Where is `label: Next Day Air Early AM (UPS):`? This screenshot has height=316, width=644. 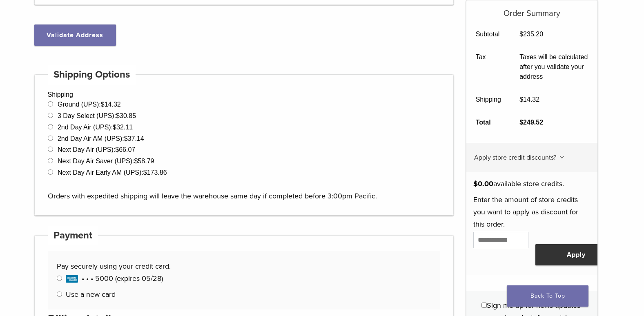
label: Next Day Air Early AM (UPS): is located at coordinates (112, 172).